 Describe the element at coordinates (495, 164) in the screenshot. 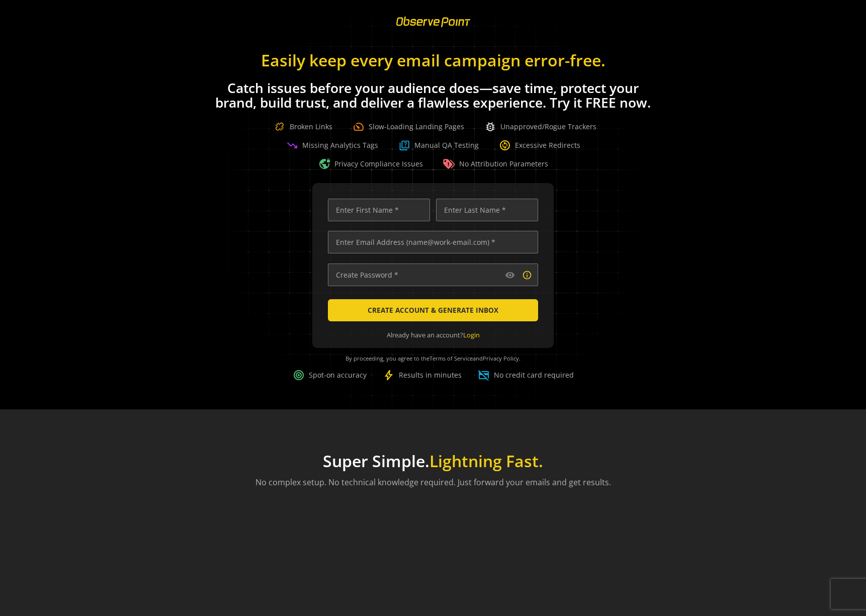

I see `div: No Attribution Parameters` at that location.